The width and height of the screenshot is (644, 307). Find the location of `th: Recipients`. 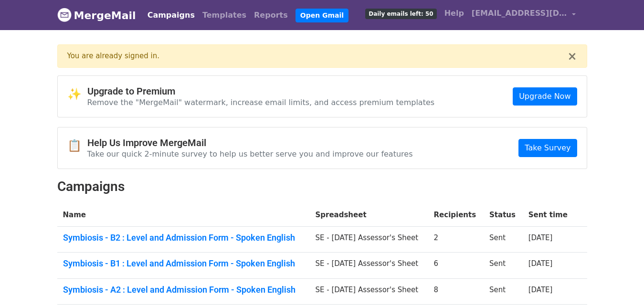

th: Recipients is located at coordinates (456, 215).